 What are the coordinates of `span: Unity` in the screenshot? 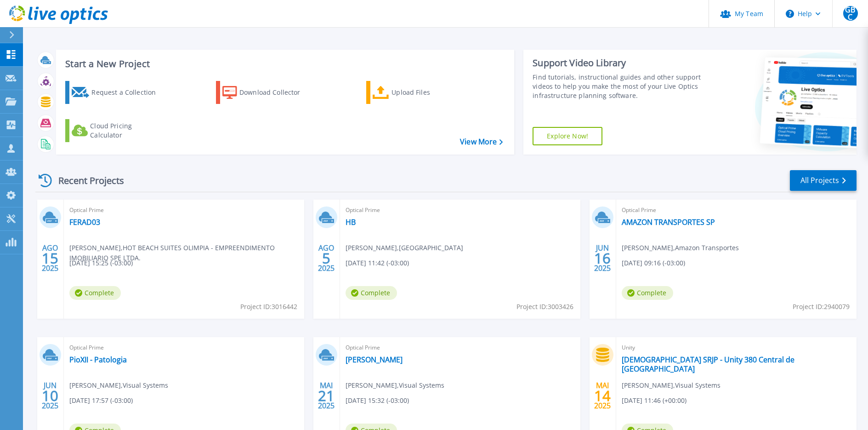 It's located at (737, 347).